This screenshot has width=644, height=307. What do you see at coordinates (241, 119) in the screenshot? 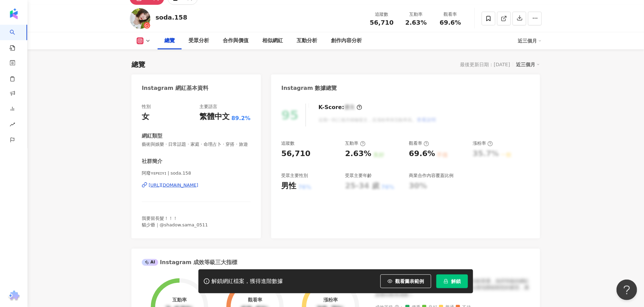
I see `span: 89.2%` at bounding box center [241, 119].